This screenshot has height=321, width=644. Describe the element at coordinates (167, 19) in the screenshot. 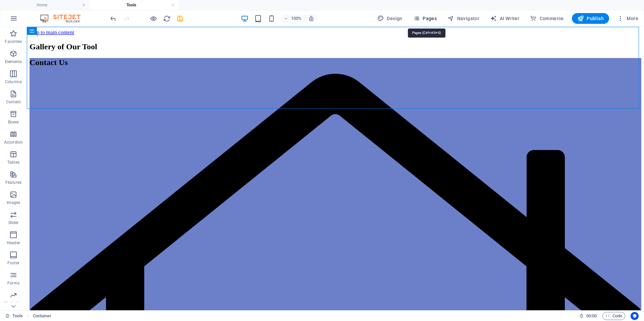

I see `i: Reload page` at that location.